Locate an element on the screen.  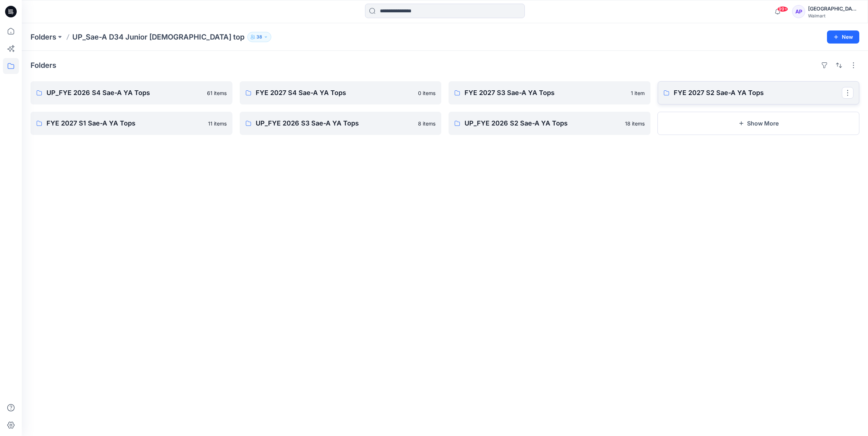
button: Show More is located at coordinates (759, 124).